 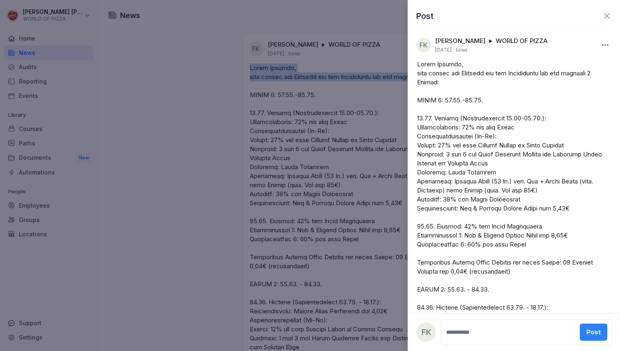 I want to click on p: Edited, so click(x=461, y=50).